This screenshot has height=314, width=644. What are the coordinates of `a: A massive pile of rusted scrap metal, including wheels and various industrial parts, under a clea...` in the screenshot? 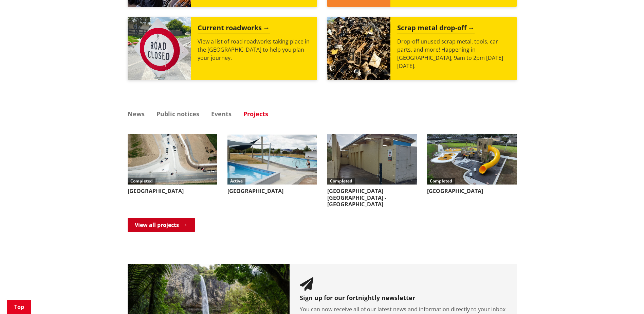 It's located at (422, 49).